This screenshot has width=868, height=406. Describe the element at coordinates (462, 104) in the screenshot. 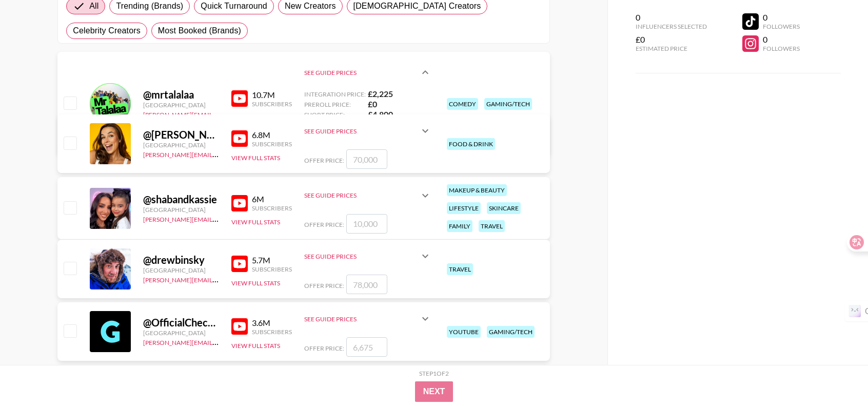

I see `div: comedy` at that location.